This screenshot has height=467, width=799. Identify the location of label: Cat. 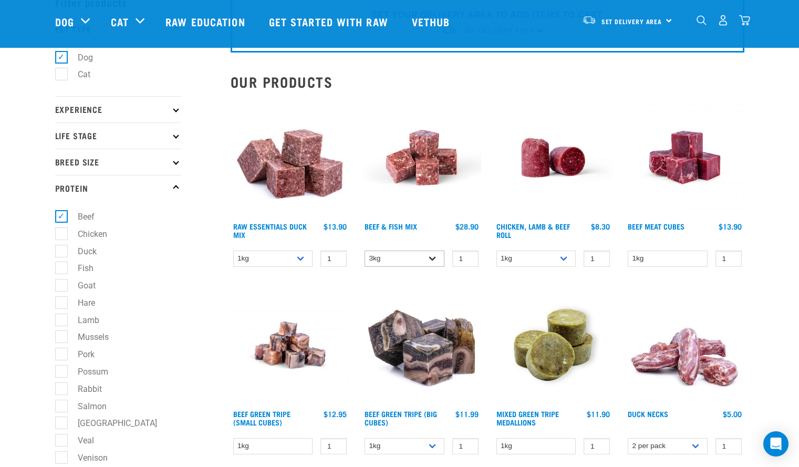
(78, 74).